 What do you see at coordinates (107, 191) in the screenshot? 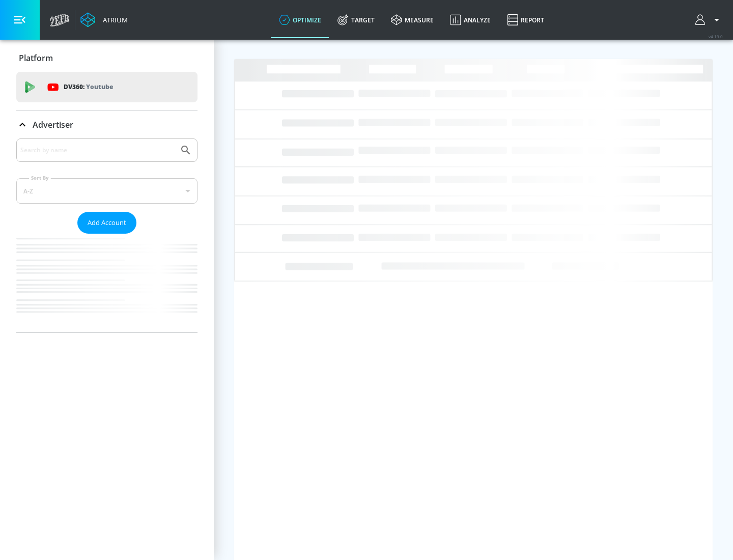
I see `div: A-Z` at bounding box center [107, 191].